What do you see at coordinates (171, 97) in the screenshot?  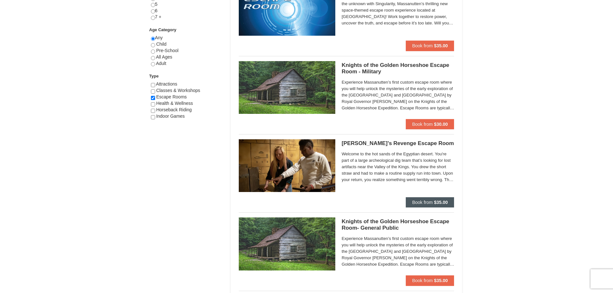 I see `span: Escape Rooms` at bounding box center [171, 97].